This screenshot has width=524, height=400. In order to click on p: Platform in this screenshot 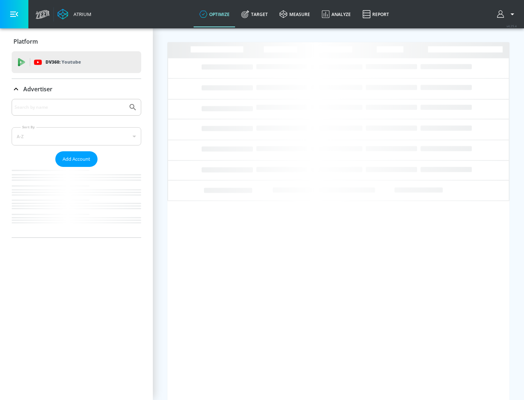, I will do `click(25, 41)`.